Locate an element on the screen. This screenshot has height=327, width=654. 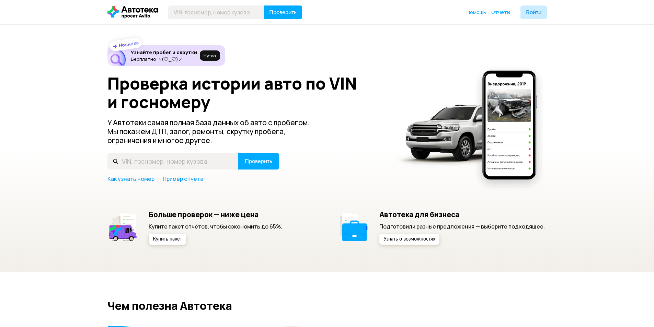
span: Ну‑ка is located at coordinates (210, 56).